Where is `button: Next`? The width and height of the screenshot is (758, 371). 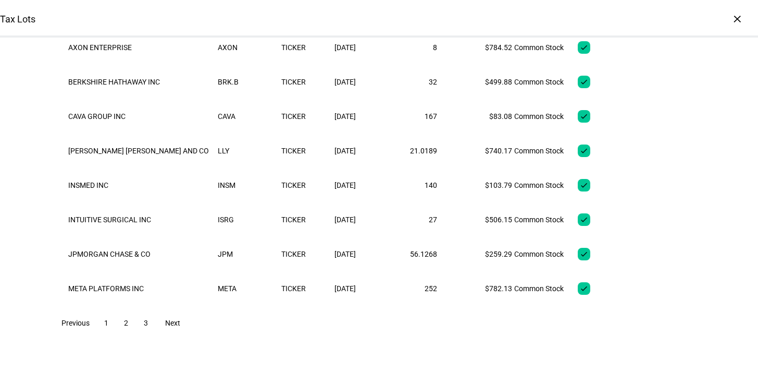 button: Next is located at coordinates (173, 323).